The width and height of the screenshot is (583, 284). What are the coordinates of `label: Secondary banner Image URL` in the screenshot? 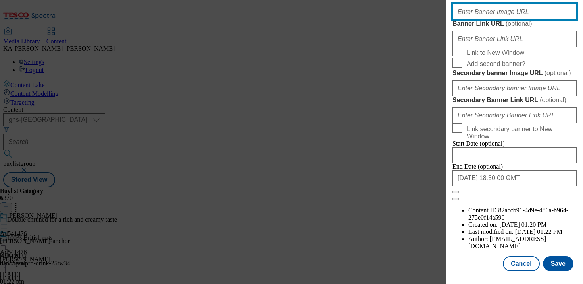 It's located at (515, 73).